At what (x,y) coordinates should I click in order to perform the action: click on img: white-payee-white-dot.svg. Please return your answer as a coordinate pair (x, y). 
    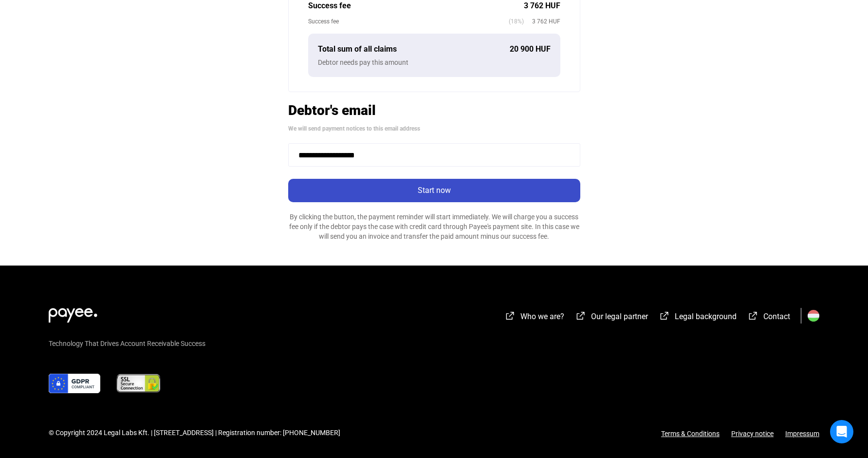
    Looking at the image, I should click on (73, 312).